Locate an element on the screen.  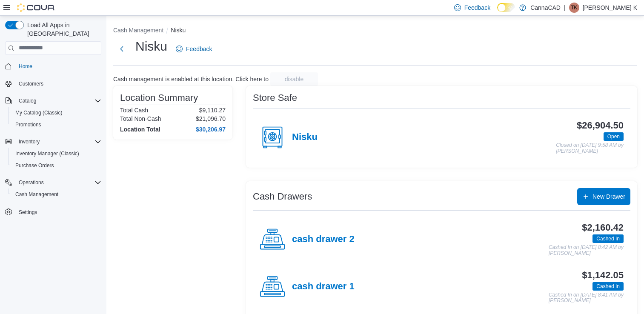
h3: $2,160.42 is located at coordinates (602, 227).